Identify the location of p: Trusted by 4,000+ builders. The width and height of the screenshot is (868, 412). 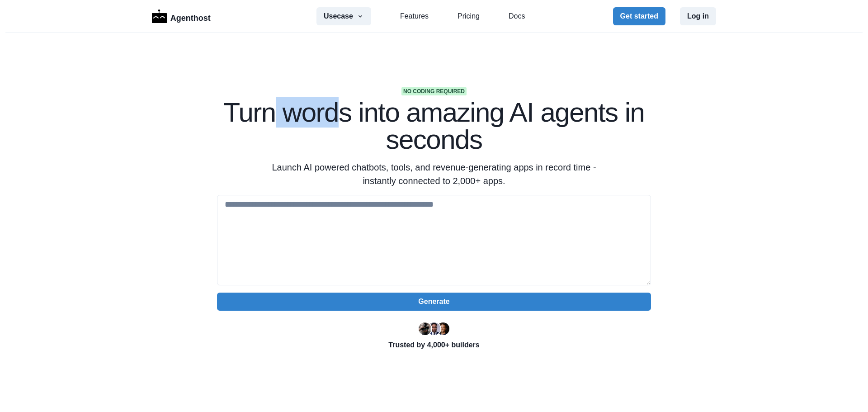
(434, 345).